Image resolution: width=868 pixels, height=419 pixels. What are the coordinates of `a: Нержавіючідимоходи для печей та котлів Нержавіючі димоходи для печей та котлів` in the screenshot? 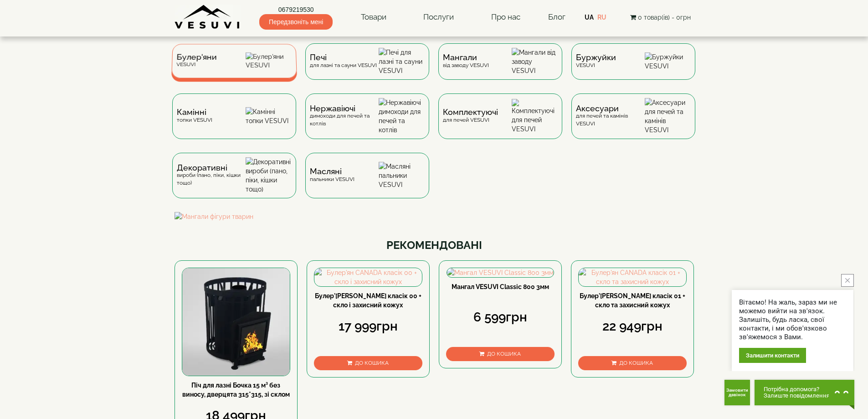 It's located at (367, 123).